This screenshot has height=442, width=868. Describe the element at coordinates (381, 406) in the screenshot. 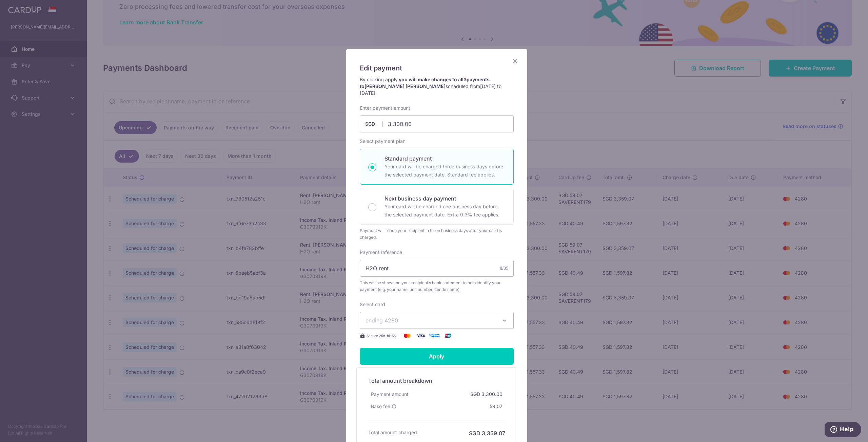

I see `span: Base fee` at that location.